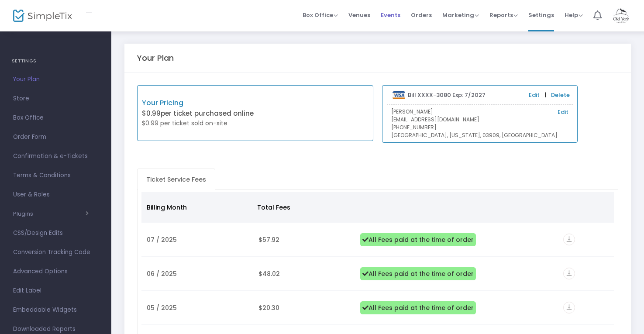  Describe the element at coordinates (199, 113) in the screenshot. I see `p: $0.99 per ticket purchased online` at that location.